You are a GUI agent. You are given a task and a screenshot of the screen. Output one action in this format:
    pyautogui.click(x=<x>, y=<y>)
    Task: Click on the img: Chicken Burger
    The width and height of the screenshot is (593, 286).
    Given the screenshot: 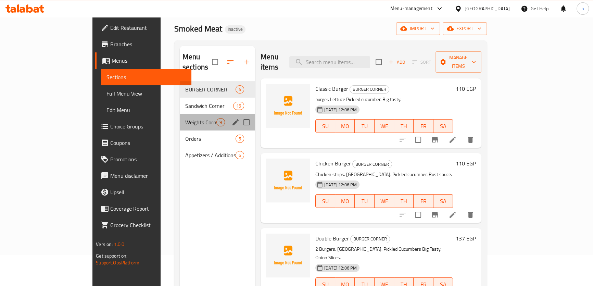 What is the action you would take?
    pyautogui.click(x=288, y=180)
    